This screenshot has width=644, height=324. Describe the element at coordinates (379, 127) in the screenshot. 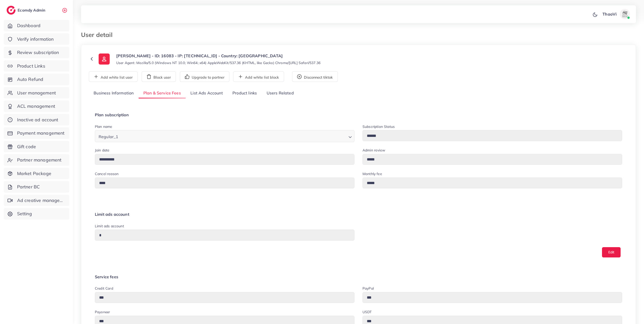

I see `label: Subscription Status` at that location.